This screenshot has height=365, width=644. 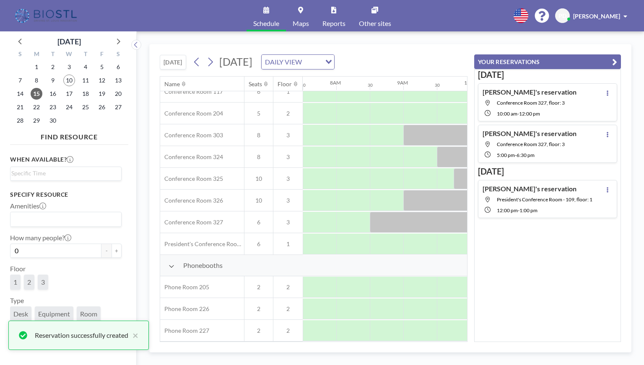 I want to click on span: Tuesday, September 23, 2025, so click(x=53, y=107).